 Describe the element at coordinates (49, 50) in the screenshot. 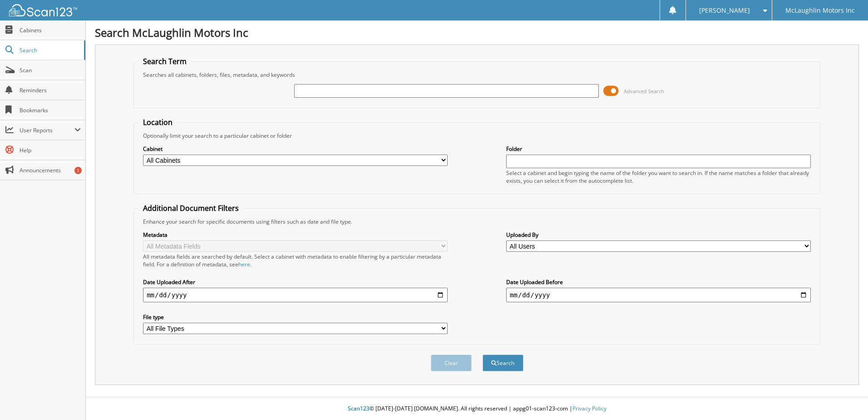

I see `span: Search` at that location.